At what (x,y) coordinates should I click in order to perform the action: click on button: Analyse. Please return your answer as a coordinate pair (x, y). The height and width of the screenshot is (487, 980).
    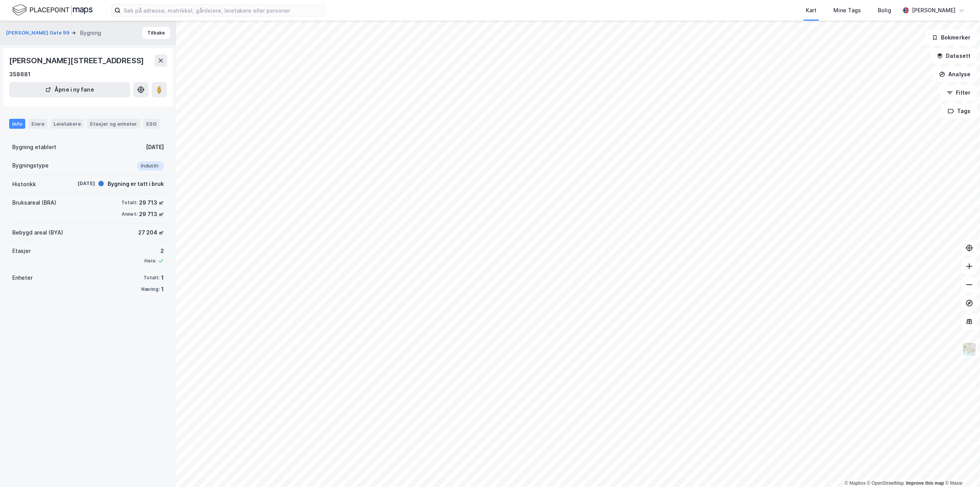
    Looking at the image, I should click on (955, 74).